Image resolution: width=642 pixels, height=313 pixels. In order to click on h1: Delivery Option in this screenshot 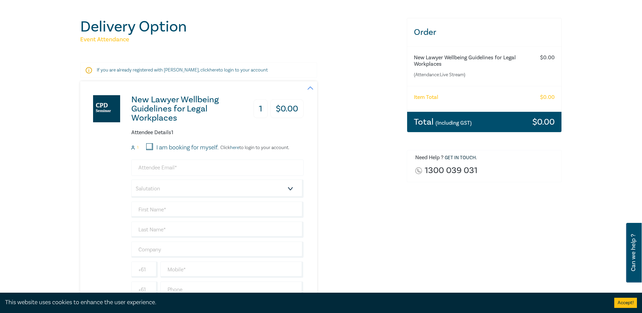, I will do `click(239, 27)`.